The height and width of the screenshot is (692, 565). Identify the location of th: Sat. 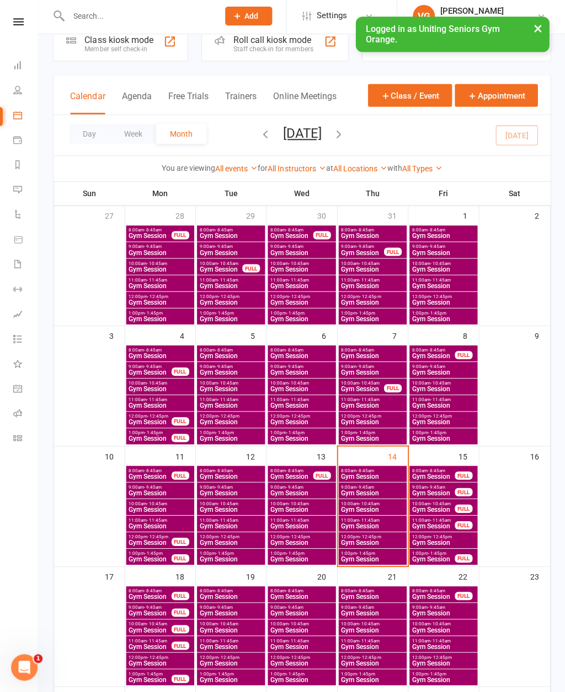
(513, 195).